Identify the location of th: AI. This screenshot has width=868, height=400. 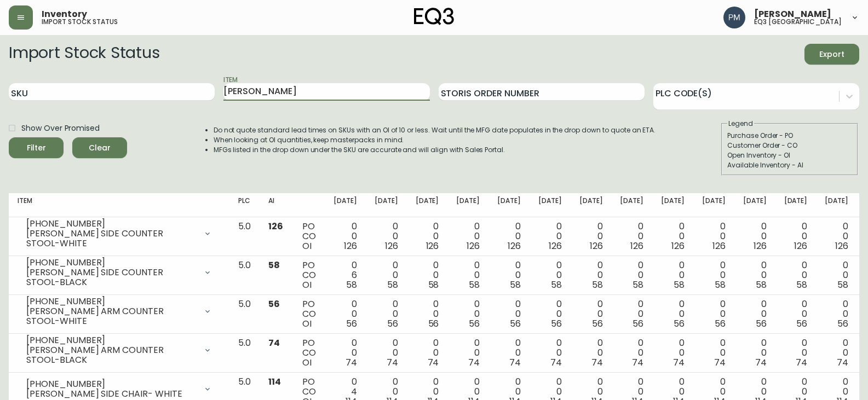
(277, 205).